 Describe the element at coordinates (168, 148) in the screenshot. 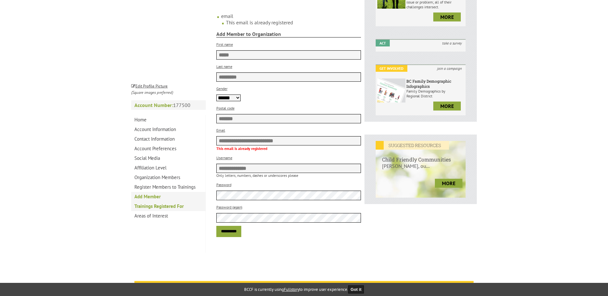

I see `a: Account Preferences` at that location.